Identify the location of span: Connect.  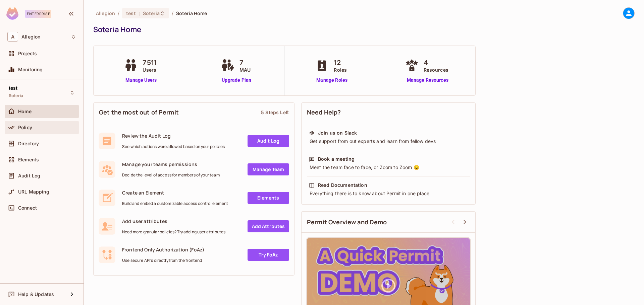
(27, 208).